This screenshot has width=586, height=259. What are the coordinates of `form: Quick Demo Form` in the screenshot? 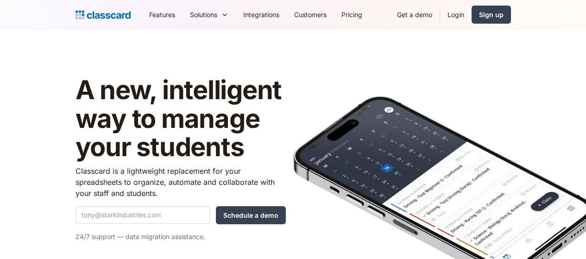 It's located at (181, 215).